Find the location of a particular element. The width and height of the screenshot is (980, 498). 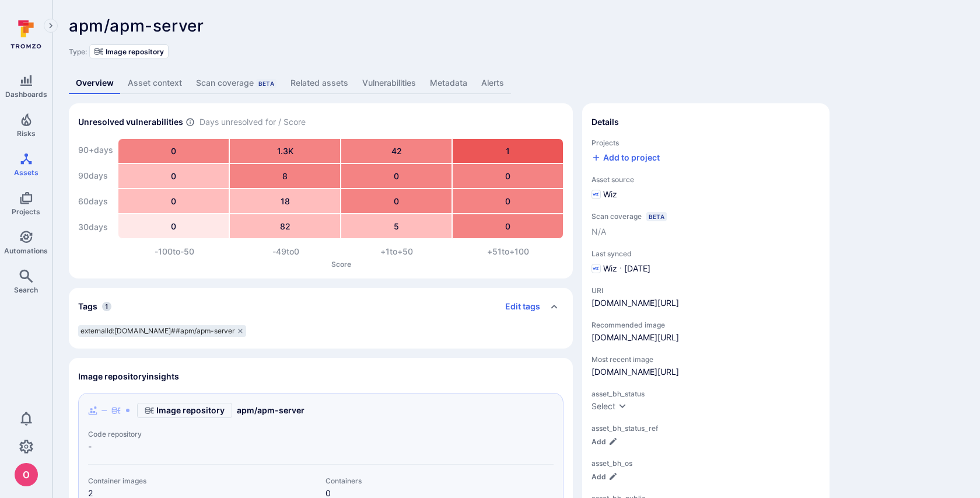

div: Select is located at coordinates (603, 407).